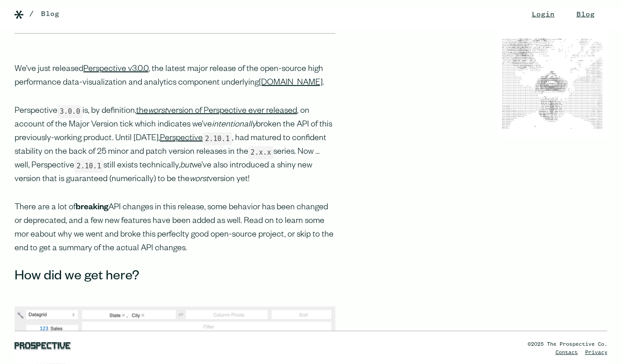 The image size is (622, 364). I want to click on p: There are a lot of API changes in this release, some behavior has been changed or deprecated, and..., so click(175, 229).